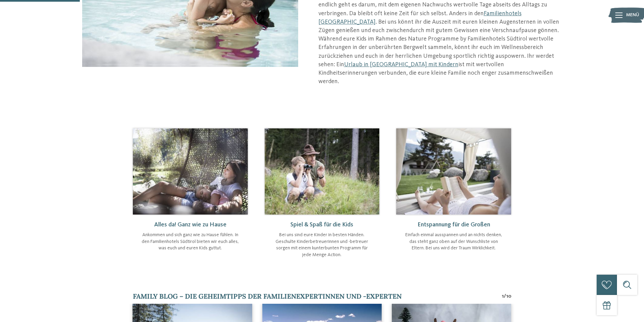  Describe the element at coordinates (503, 296) in the screenshot. I see `span: 1` at that location.